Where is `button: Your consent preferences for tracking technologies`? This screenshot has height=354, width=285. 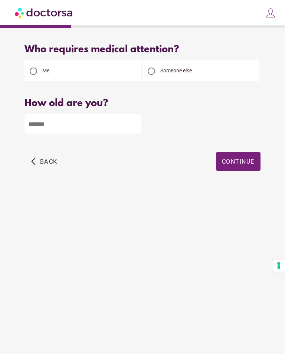 button: Your consent preferences for tracking technologies is located at coordinates (279, 266).